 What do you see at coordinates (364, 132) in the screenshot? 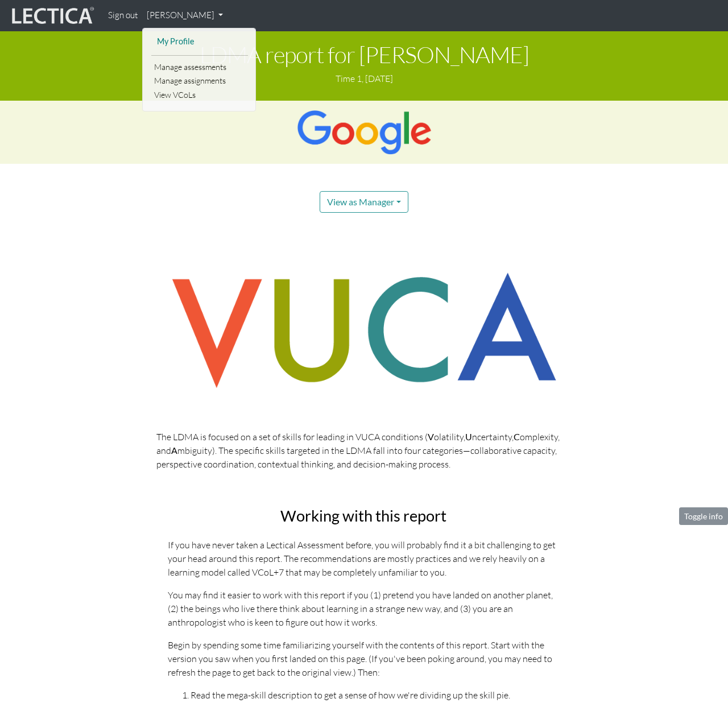
I see `img: Google Logo` at bounding box center [364, 132].